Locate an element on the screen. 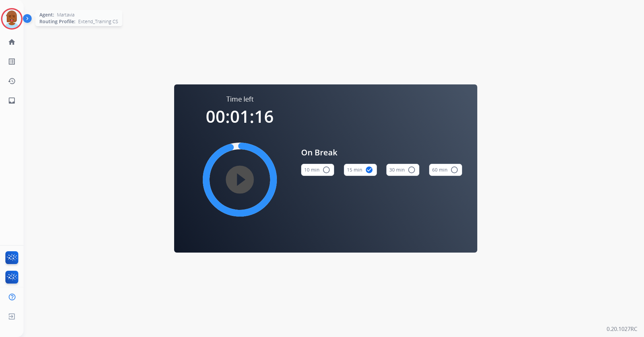 This screenshot has width=644, height=337. mat-icon: home is located at coordinates (11, 42).